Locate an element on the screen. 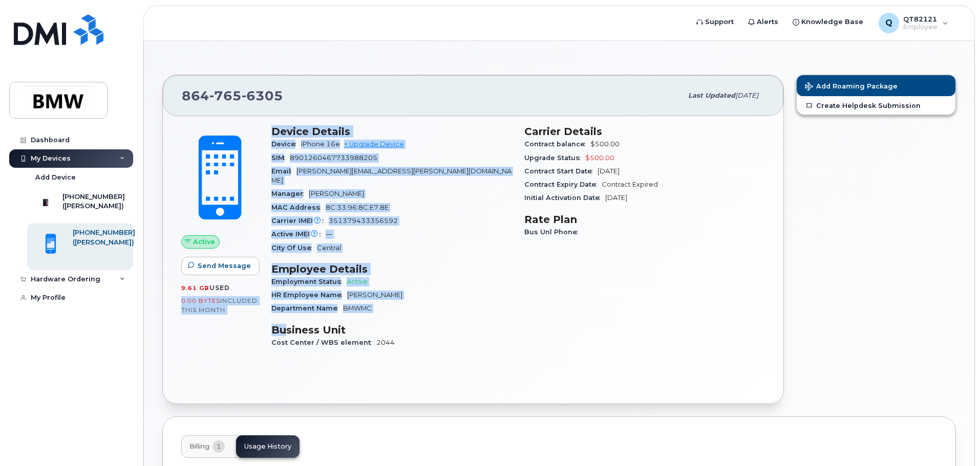 Image resolution: width=980 pixels, height=466 pixels. span: Bus Unl Phone is located at coordinates (553, 232).